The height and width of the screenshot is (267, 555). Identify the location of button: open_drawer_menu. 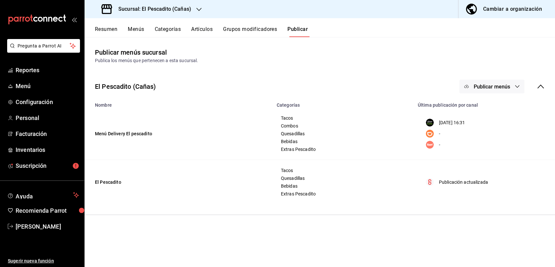
(74, 20).